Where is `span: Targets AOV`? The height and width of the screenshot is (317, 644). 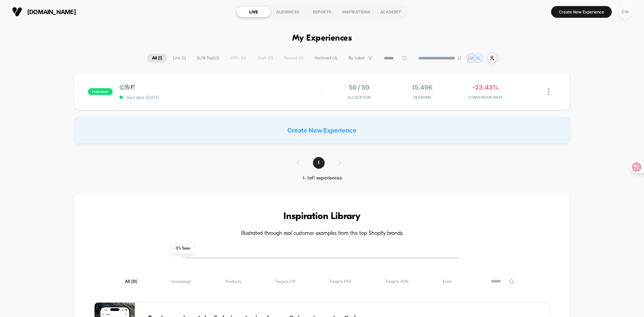 span: Targets AOV is located at coordinates (397, 281).